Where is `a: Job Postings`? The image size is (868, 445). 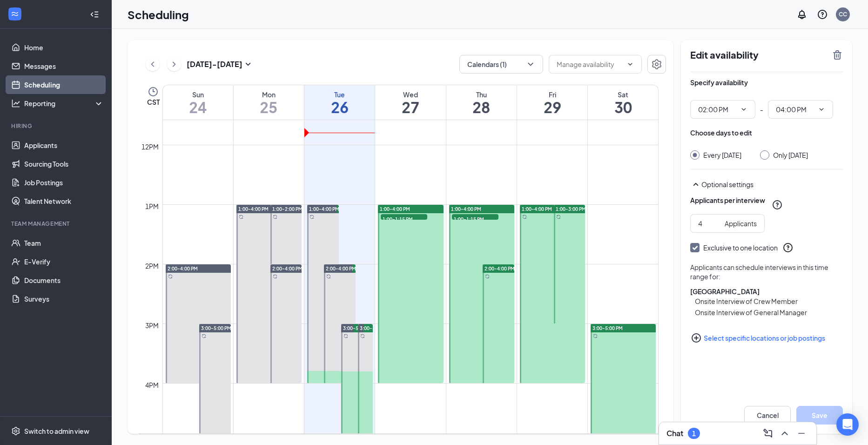
a: Job Postings is located at coordinates (64, 183).